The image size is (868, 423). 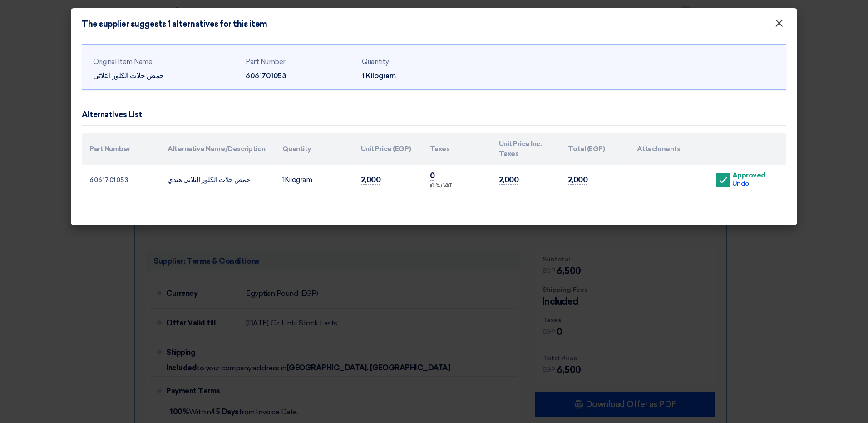 What do you see at coordinates (315, 149) in the screenshot?
I see `th: Quantity` at bounding box center [315, 149].